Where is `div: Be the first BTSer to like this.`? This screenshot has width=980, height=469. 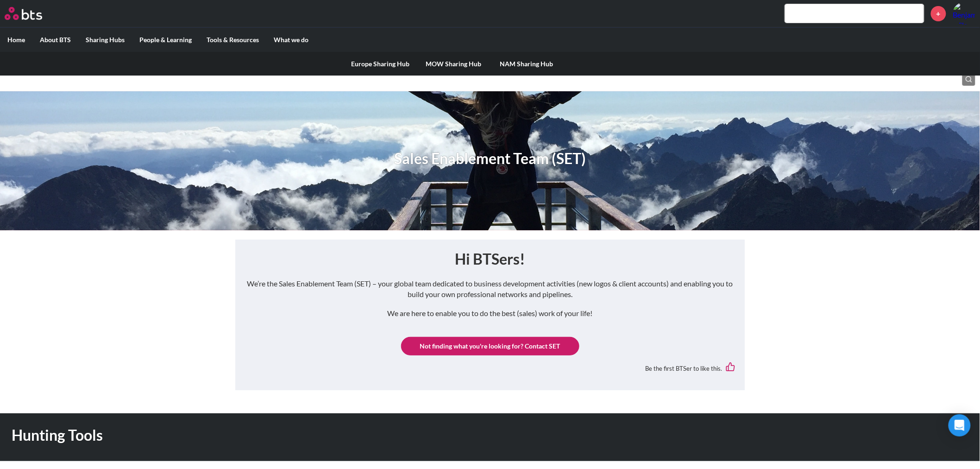 div: Be the first BTSer to like this. is located at coordinates (490, 368).